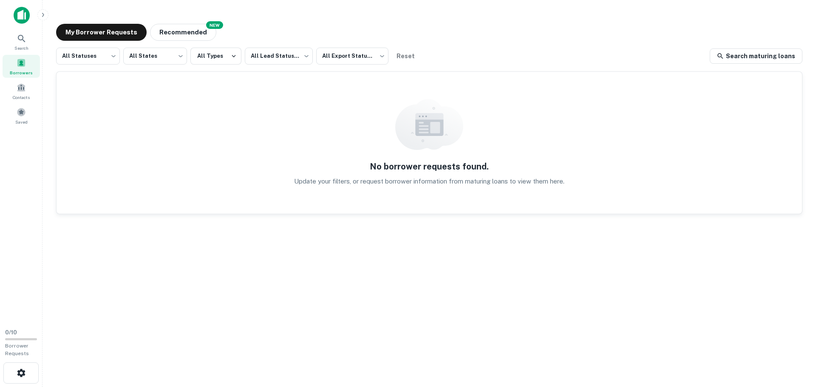 The height and width of the screenshot is (387, 816). What do you see at coordinates (429, 181) in the screenshot?
I see `p: Update your filters, or request borrower information from maturing loans to view them here.` at bounding box center [429, 181].